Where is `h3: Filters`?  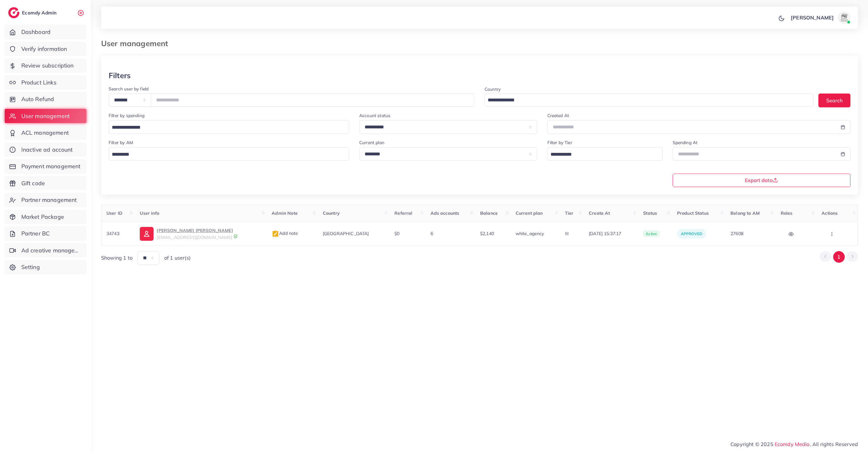 h3: Filters is located at coordinates (119, 75).